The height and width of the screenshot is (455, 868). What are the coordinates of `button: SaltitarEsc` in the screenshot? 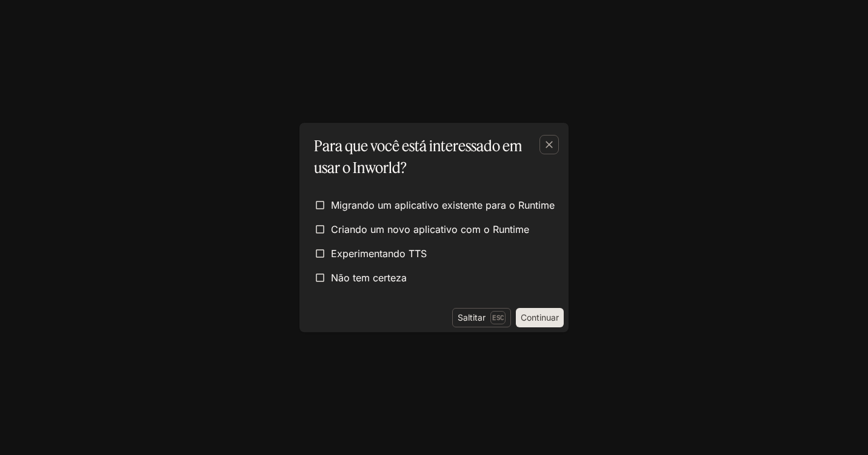 It's located at (481, 318).